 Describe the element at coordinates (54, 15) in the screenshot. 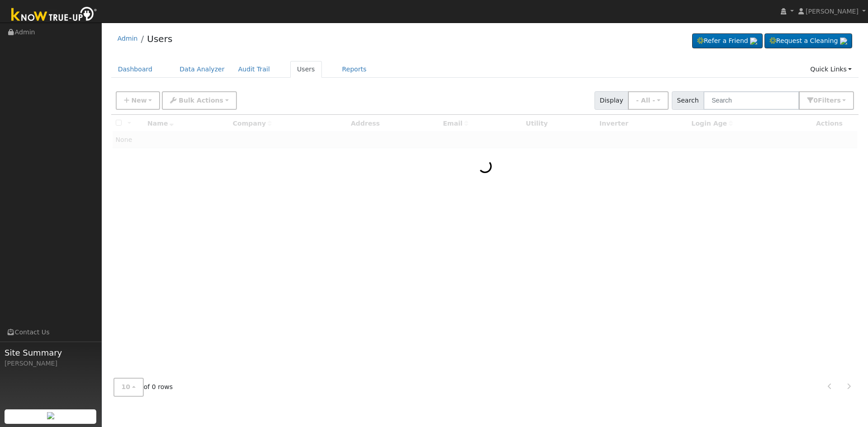

I see `img: Know True-Up` at that location.